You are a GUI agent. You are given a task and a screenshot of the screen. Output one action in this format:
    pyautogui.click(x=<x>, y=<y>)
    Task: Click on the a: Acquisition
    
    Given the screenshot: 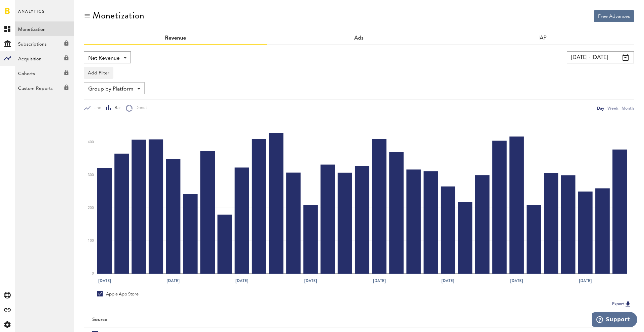 What is the action you would take?
    pyautogui.click(x=45, y=58)
    